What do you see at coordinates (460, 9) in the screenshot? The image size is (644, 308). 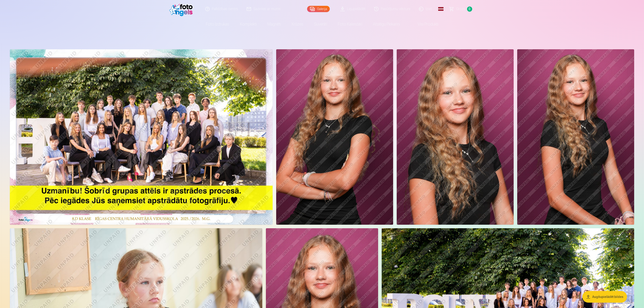 I see `span: Grozs` at bounding box center [460, 9].